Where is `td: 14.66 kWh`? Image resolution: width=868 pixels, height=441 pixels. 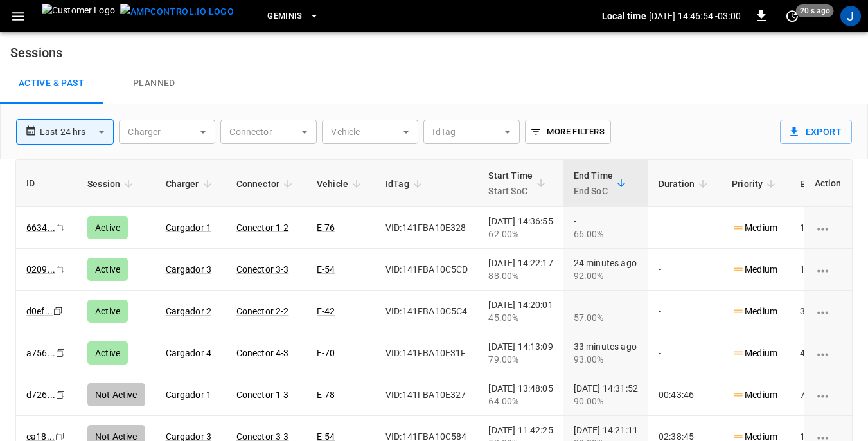
td: 14.66 kWh is located at coordinates (824, 269).